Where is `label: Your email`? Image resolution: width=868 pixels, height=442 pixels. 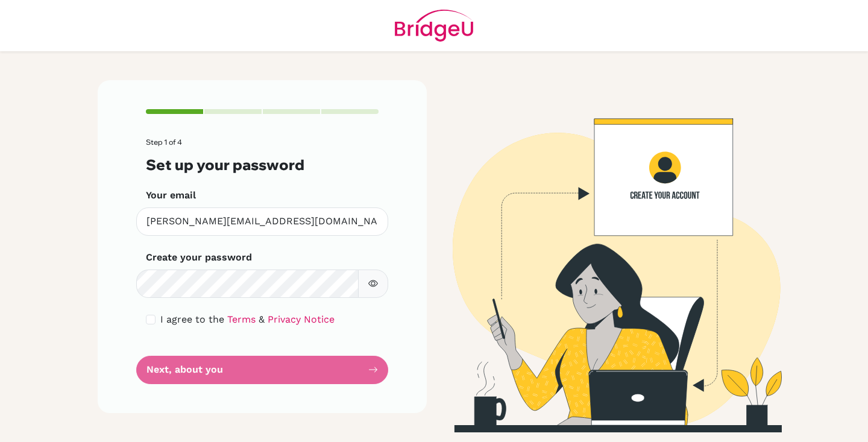
label: Your email is located at coordinates (171, 195).